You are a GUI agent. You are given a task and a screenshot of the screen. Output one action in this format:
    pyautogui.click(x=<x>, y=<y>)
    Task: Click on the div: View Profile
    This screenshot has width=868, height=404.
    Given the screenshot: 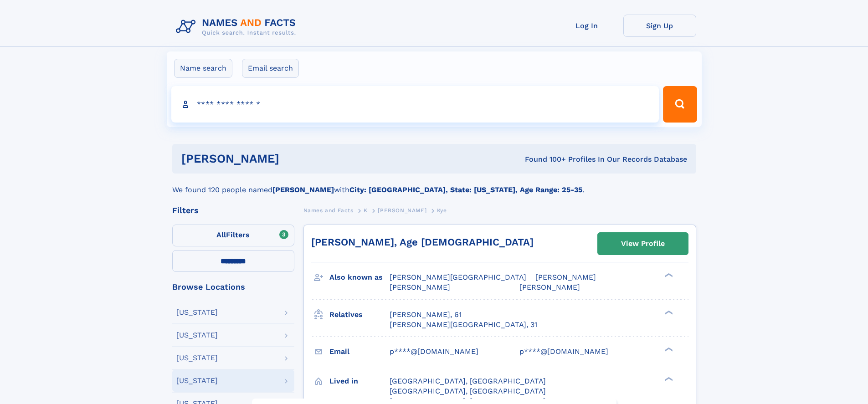 What is the action you would take?
    pyautogui.click(x=643, y=244)
    